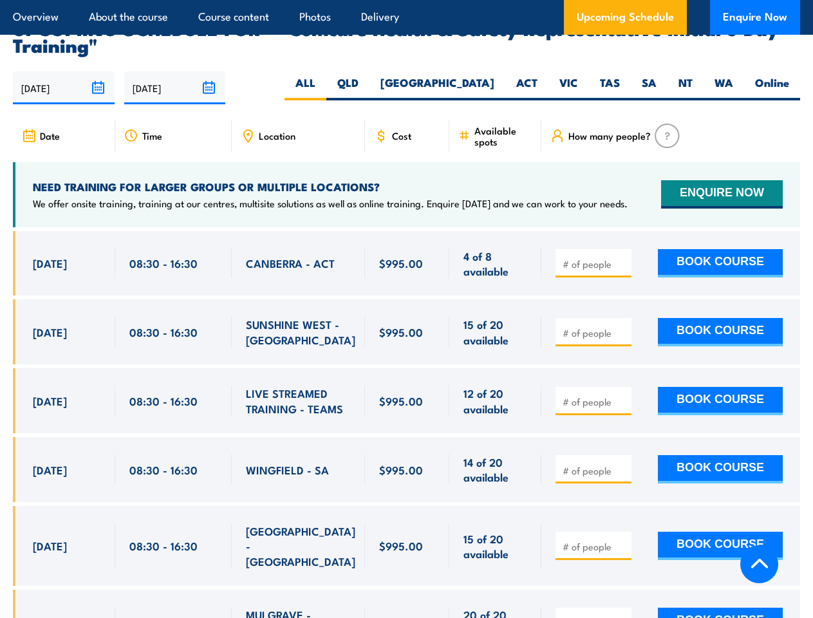 This screenshot has width=813, height=618. Describe the element at coordinates (402, 135) in the screenshot. I see `span: Cost` at that location.